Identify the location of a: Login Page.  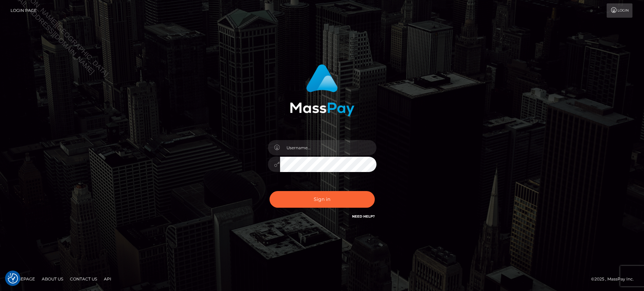
(23, 10).